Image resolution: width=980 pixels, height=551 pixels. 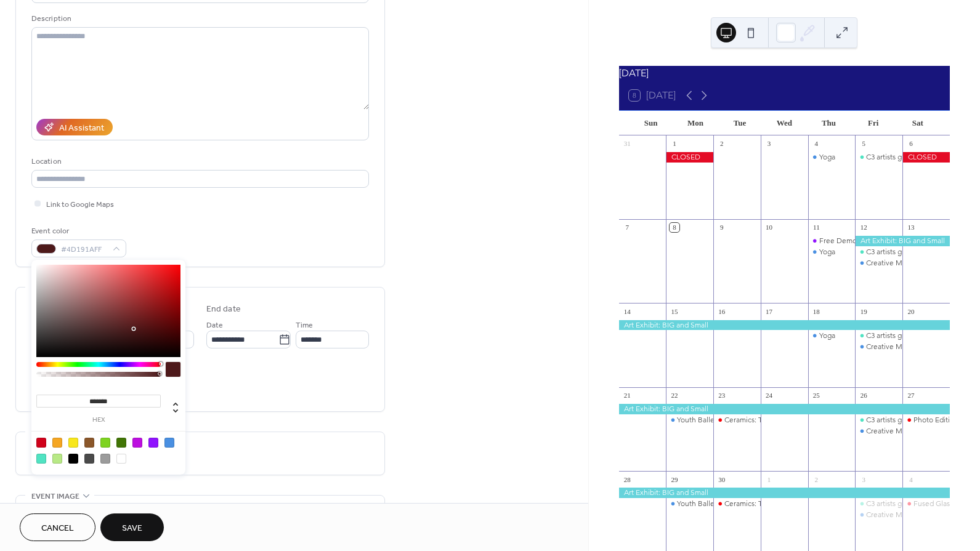 What do you see at coordinates (674, 227) in the screenshot?
I see `div: 8` at bounding box center [674, 227].